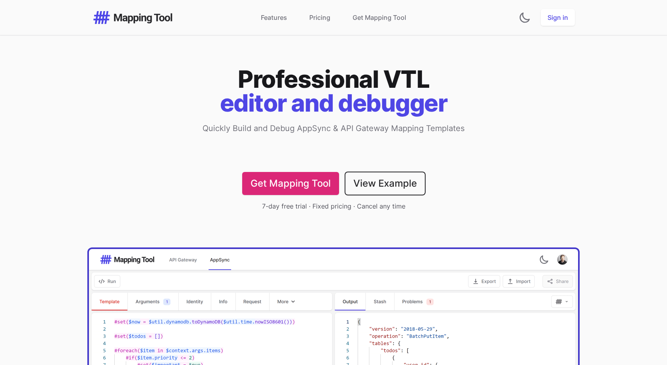  I want to click on span: editor and debugger, so click(333, 103).